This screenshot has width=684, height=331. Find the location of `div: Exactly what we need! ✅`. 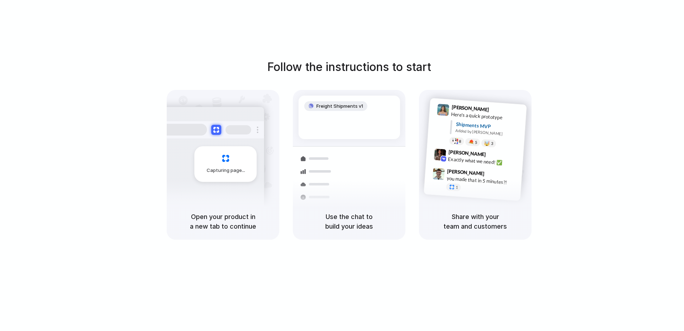

div: Exactly what we need! ✅ is located at coordinates (483, 161).